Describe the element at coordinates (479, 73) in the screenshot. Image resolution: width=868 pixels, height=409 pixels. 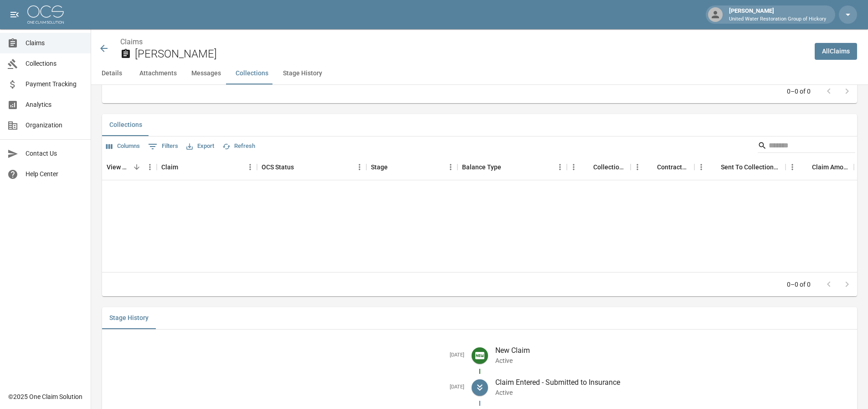
I see `div: anchor tabs` at that location.